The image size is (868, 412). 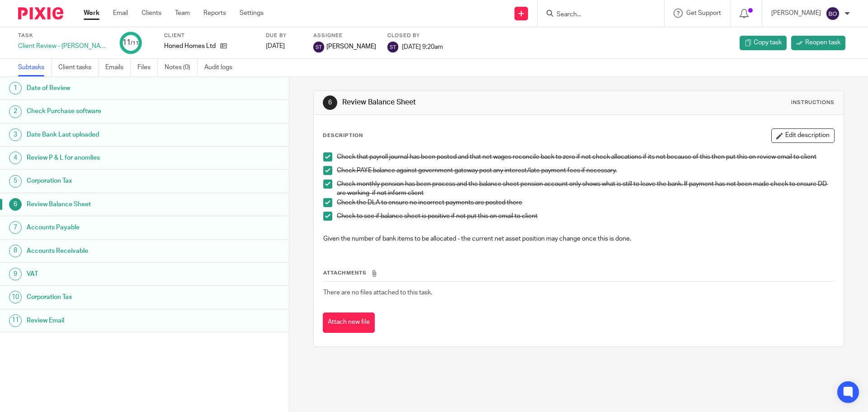 I want to click on h1: Date of Review, so click(x=111, y=88).